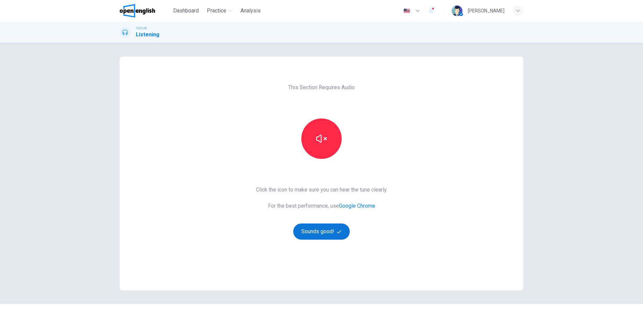  I want to click on img: OpenEnglish logo, so click(137, 11).